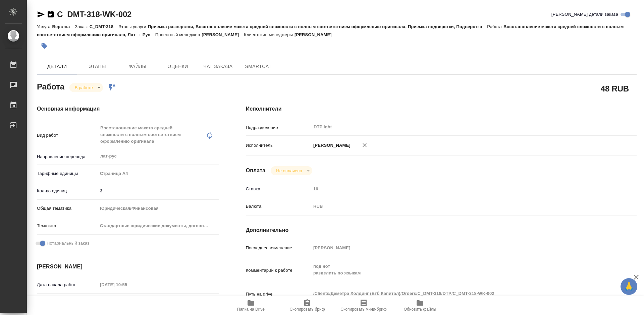 The image size is (644, 315). What do you see at coordinates (495, 26) in the screenshot?
I see `p: Работа` at bounding box center [495, 26].